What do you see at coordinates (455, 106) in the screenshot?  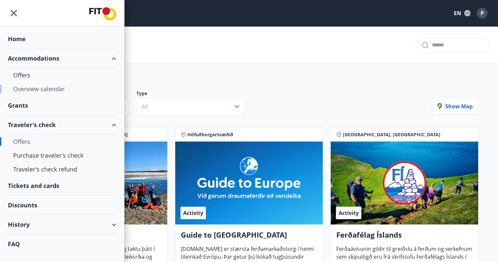 I see `p: Show map` at bounding box center [455, 106].